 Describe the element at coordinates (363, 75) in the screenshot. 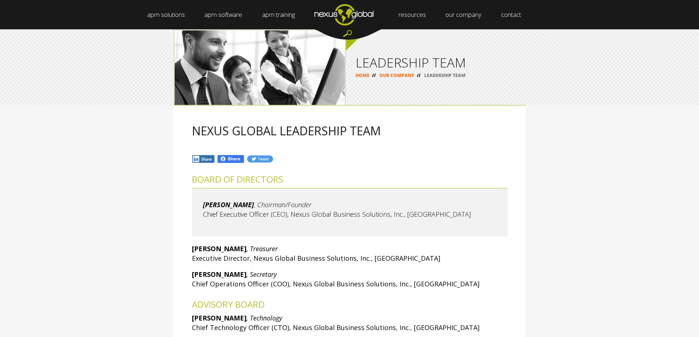

I see `a: HOME` at that location.